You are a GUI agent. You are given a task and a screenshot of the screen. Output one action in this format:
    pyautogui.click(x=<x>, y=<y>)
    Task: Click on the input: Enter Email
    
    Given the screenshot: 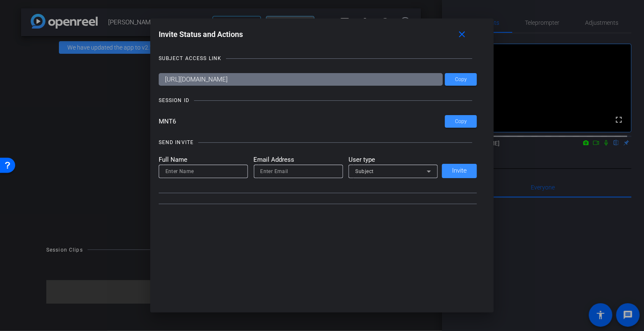 What is the action you would take?
    pyautogui.click(x=299, y=171)
    